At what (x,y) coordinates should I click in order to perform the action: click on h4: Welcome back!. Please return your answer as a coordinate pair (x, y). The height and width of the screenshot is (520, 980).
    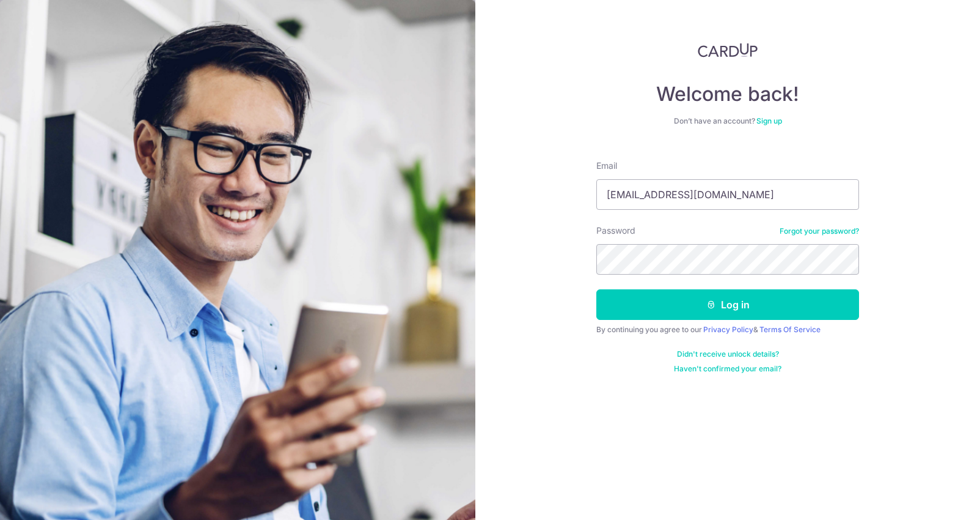
    Looking at the image, I should click on (728, 95).